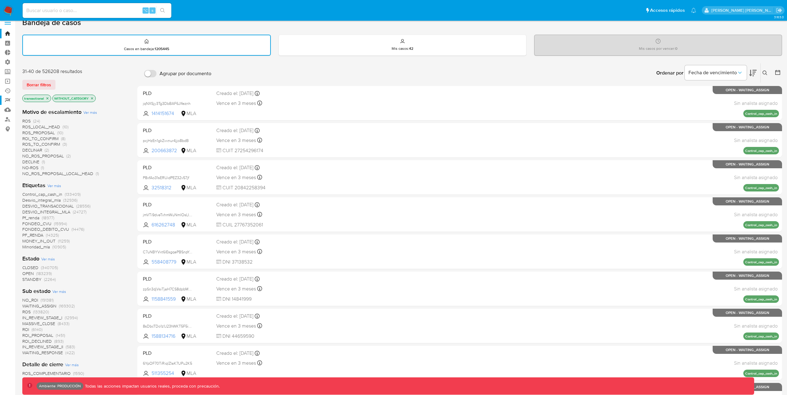 The image size is (787, 395). What do you see at coordinates (162, 11) in the screenshot?
I see `button: search-icon` at bounding box center [162, 11].